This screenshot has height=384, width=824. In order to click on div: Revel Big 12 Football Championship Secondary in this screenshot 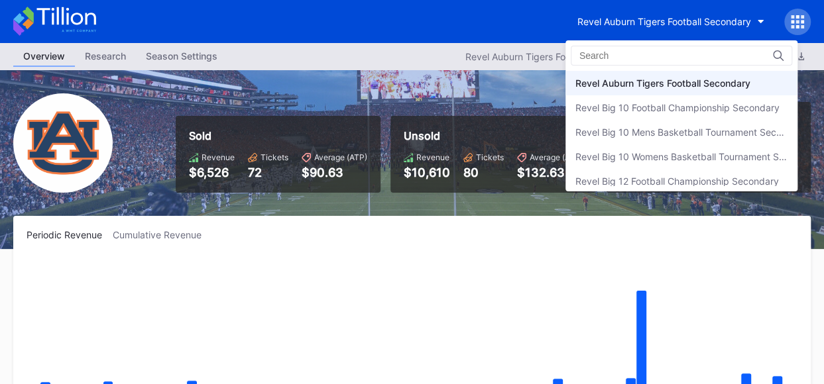, I will do `click(676, 181)`.